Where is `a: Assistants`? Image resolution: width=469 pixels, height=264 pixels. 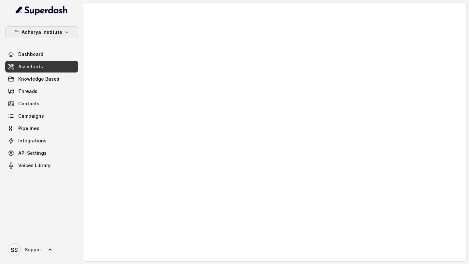
a: Assistants is located at coordinates (42, 67).